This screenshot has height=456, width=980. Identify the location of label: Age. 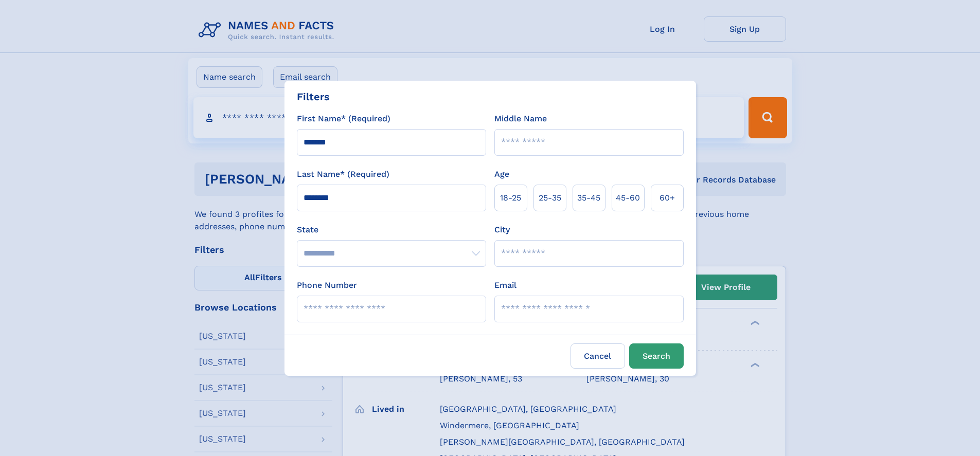
(501, 175).